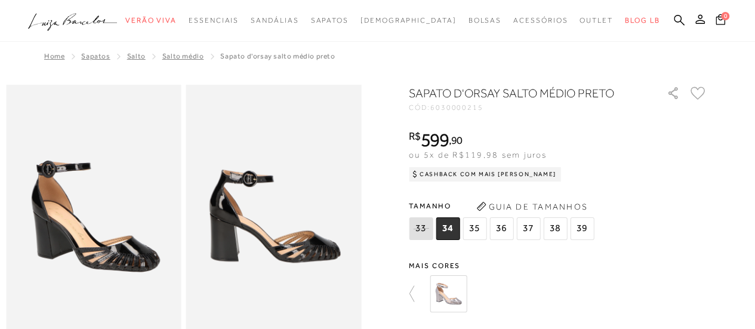 The image size is (755, 329). Describe the element at coordinates (477, 155) in the screenshot. I see `span: ou 5x de R$119,98 sem juros` at that location.